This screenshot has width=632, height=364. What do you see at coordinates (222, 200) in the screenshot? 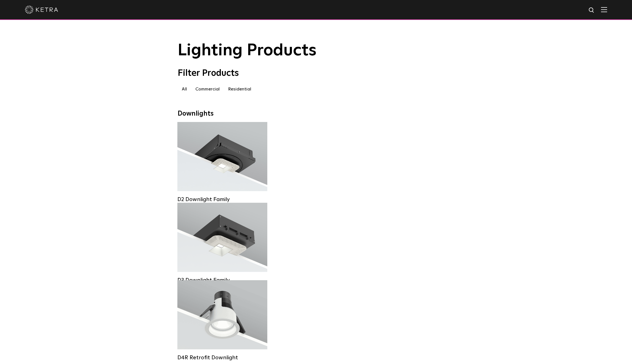
I see `div: D2 Downlight Family` at bounding box center [222, 200].